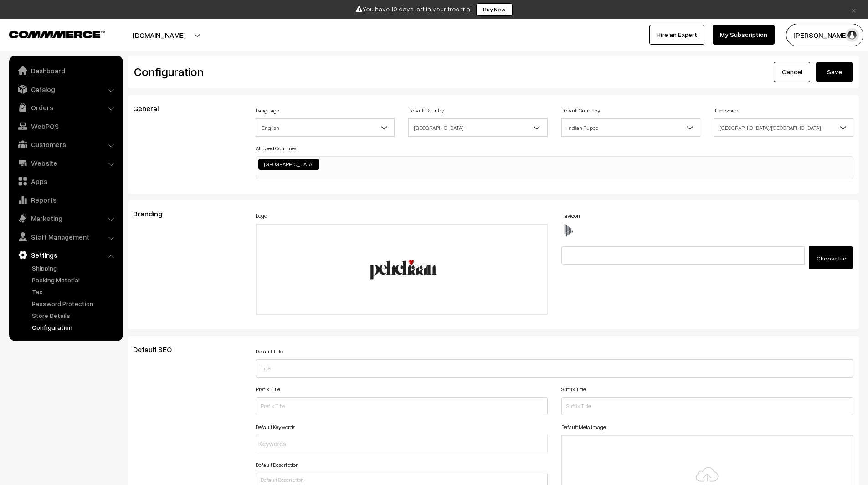 The image size is (868, 485). What do you see at coordinates (66, 218) in the screenshot?
I see `a: Marketing` at bounding box center [66, 218].